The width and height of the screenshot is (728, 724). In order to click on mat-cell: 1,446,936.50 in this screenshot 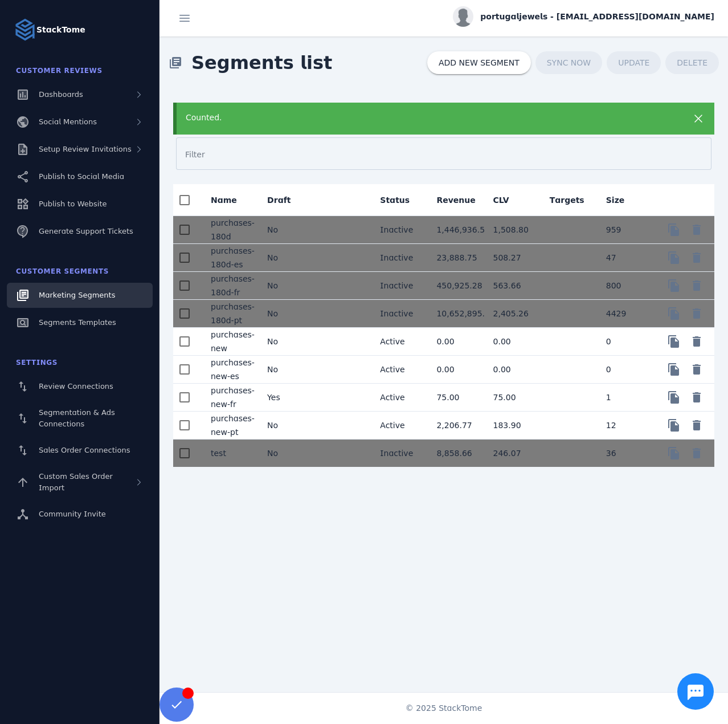, I will do `click(455, 230)`.